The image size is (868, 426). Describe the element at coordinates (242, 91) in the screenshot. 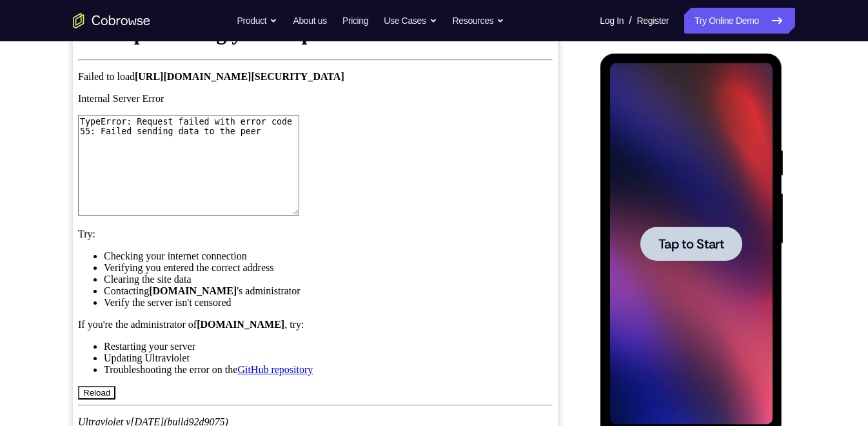

I see `p: Internal Server Error` at that location.